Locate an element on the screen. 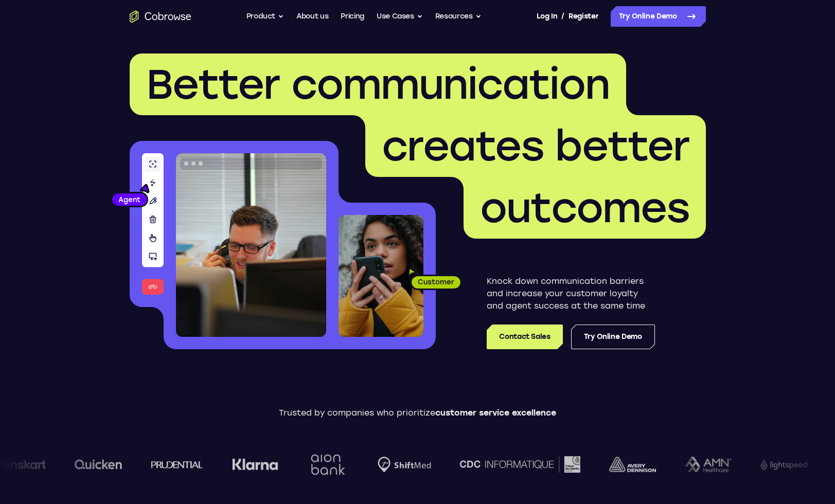  img: AMN Healthcare is located at coordinates (708, 465).